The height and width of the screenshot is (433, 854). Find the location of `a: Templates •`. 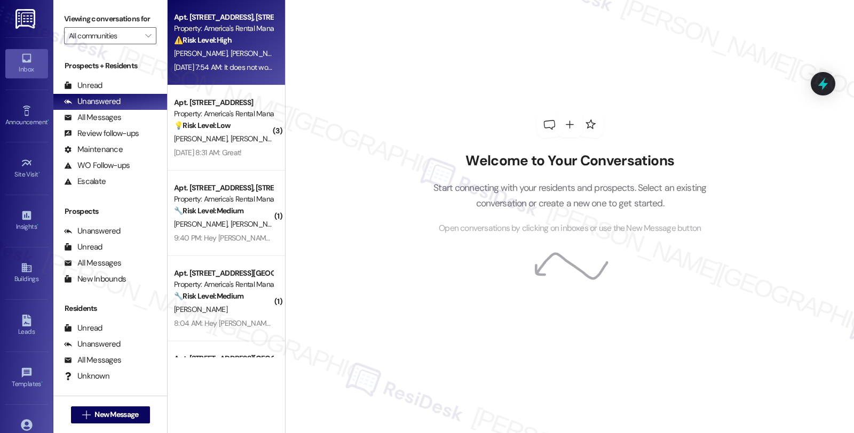

a: Templates • is located at coordinates (27, 378).